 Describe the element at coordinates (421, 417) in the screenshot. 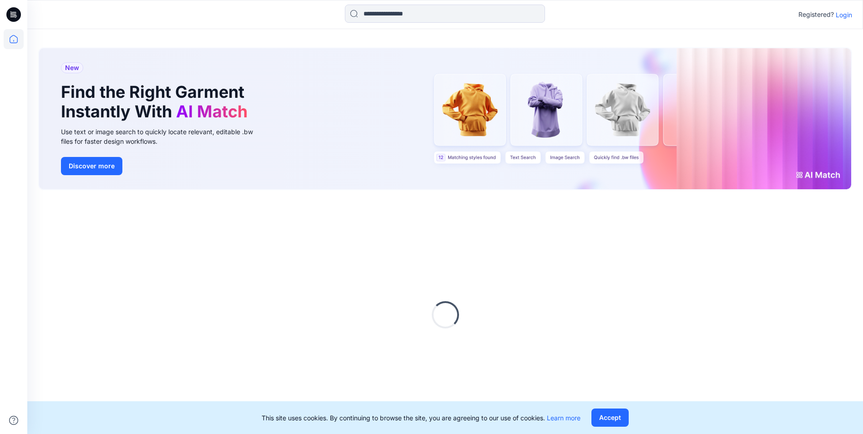

I see `p: This site uses cookies. By continuing to browse the site, you are agreeing to our use of cookies.` at that location.